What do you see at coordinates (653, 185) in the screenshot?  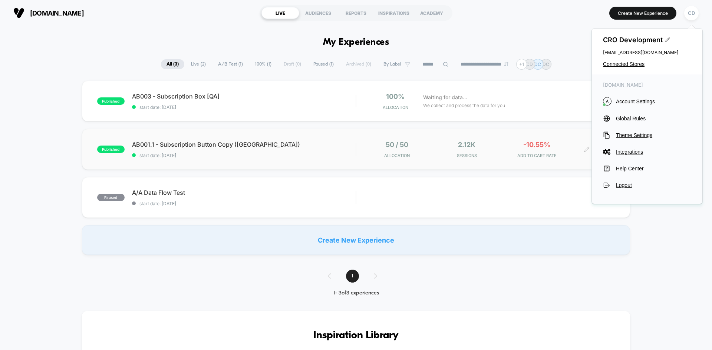 I see `span: Logout` at bounding box center [653, 185].